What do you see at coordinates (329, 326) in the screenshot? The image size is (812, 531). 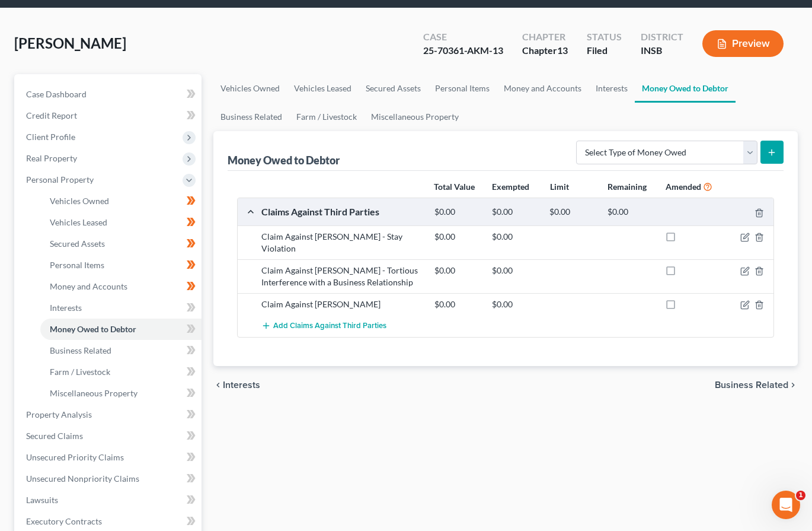 I see `span: Add Claims Against Third Parties` at bounding box center [329, 326].